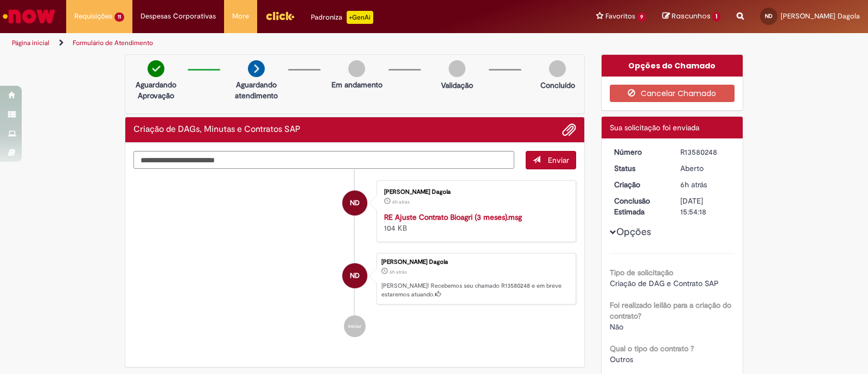 The width and height of the screenshot is (868, 374). What do you see at coordinates (256, 68) in the screenshot?
I see `img: arrow-next.png` at bounding box center [256, 68].